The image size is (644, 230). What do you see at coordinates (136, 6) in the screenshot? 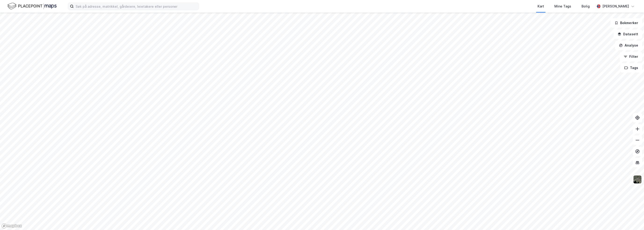
I see `input: Søk på adresse, matrikkel, gårdeiere, leietakere eller personer` at bounding box center [136, 6].